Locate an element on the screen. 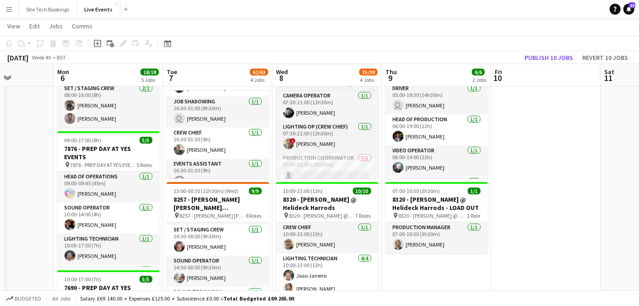  button: Revert 10 jobs is located at coordinates (605, 58).